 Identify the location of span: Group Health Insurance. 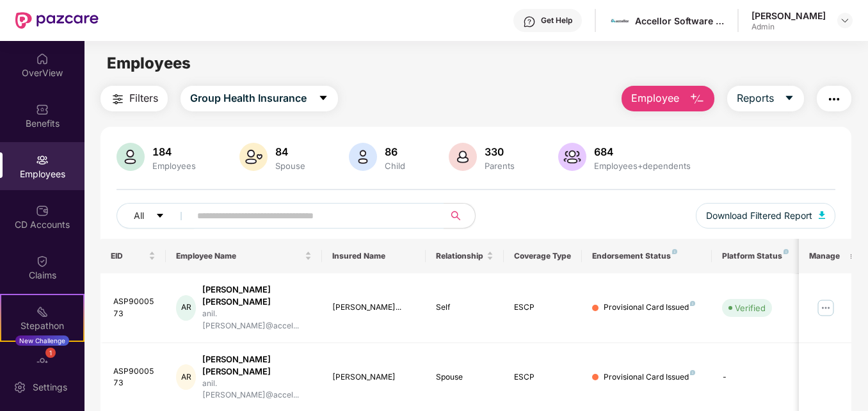
(249, 98).